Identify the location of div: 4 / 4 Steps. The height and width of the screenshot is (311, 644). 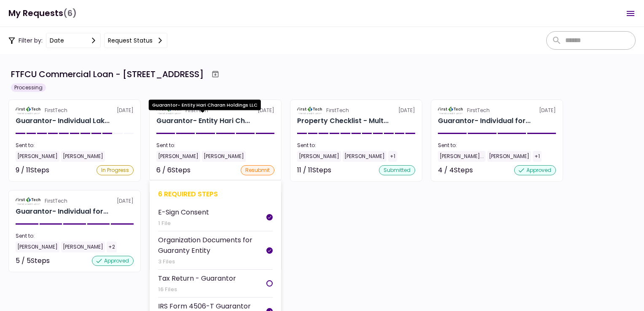
(455, 171).